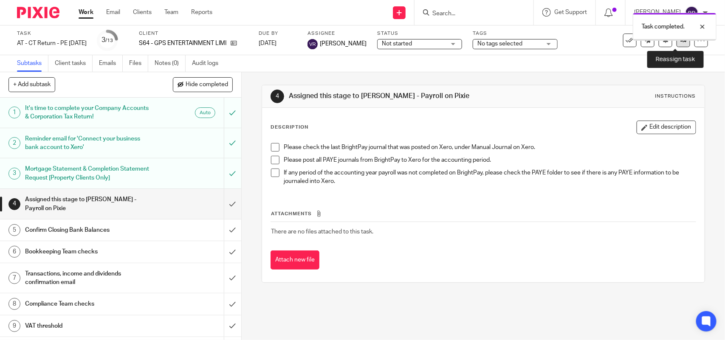  What do you see at coordinates (397, 44) in the screenshot?
I see `span: Not started` at bounding box center [397, 44].